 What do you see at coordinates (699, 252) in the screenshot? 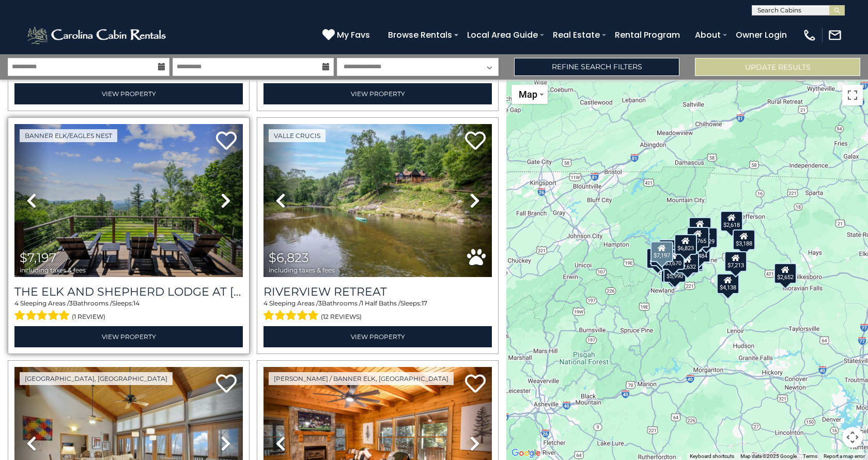
I see `div: $3,484` at bounding box center [699, 252].